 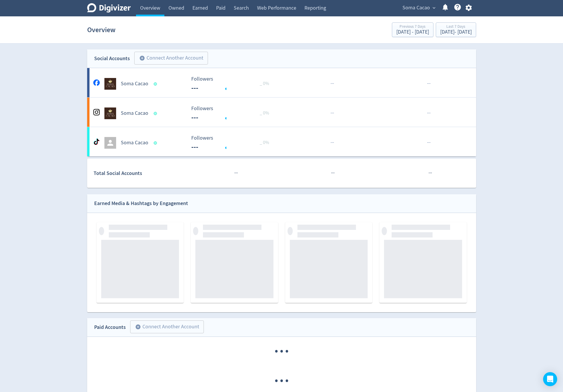 I want to click on div: Last 7 Days, so click(x=456, y=27).